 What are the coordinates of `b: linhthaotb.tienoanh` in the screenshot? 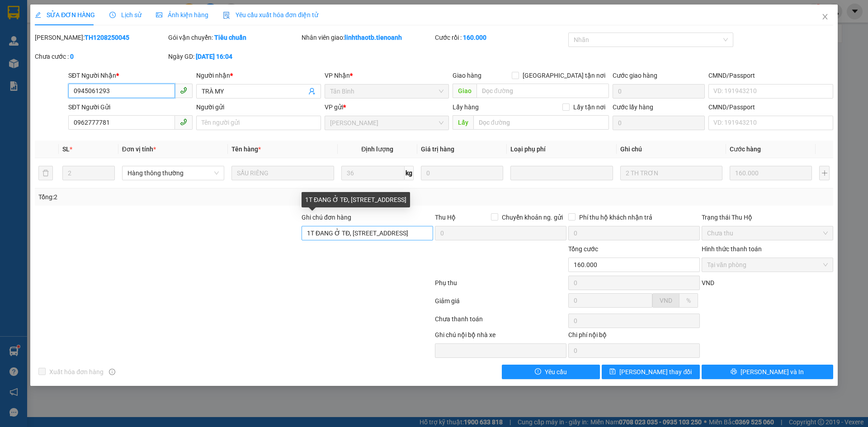 It's located at (373, 38).